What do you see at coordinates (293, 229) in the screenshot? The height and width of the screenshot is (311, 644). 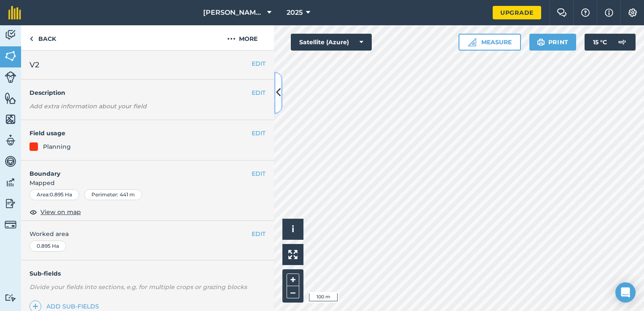 I see `span: i` at bounding box center [293, 229].